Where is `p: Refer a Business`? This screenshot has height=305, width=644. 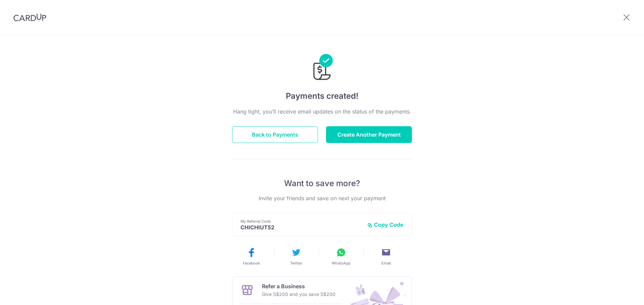 p: Refer a Business is located at coordinates (298, 287).